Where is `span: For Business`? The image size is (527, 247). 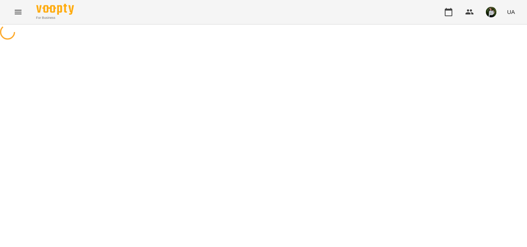
span: For Business is located at coordinates (55, 18).